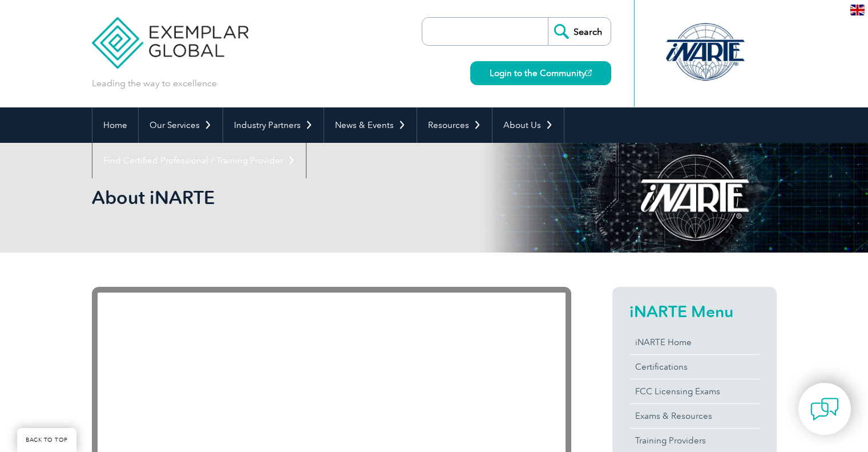 Image resolution: width=868 pixels, height=452 pixels. I want to click on a: Exams & Resources, so click(694, 416).